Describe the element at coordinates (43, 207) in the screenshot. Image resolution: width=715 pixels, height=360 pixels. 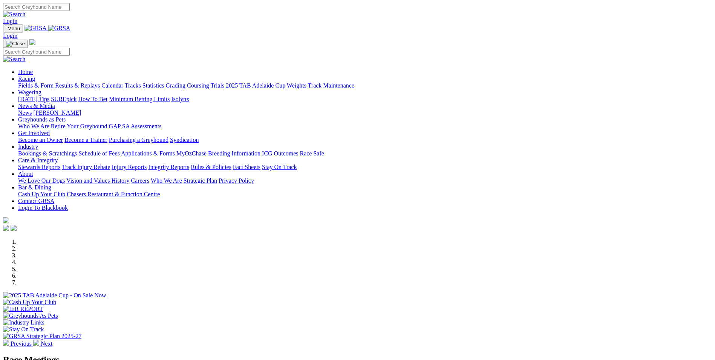
I see `a: Login To Blackbook` at that location.